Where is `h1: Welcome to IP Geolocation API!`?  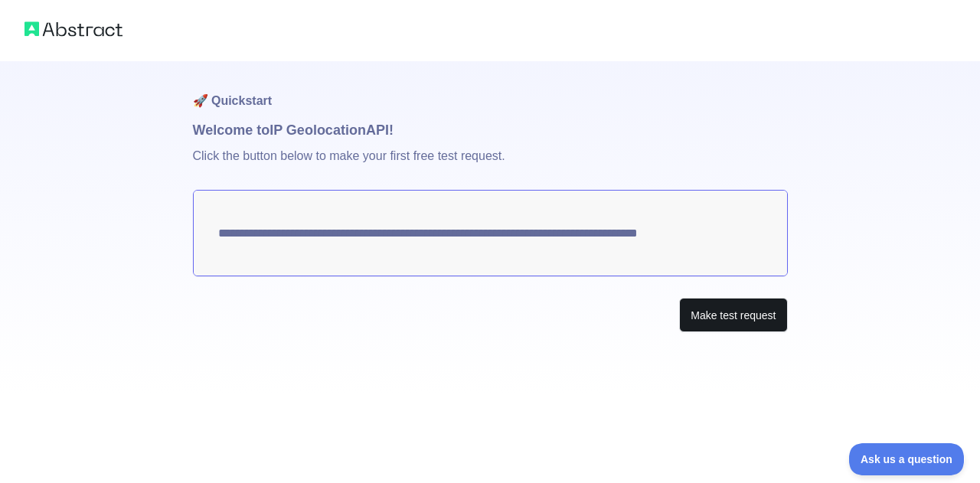 h1: Welcome to IP Geolocation API! is located at coordinates (490, 131).